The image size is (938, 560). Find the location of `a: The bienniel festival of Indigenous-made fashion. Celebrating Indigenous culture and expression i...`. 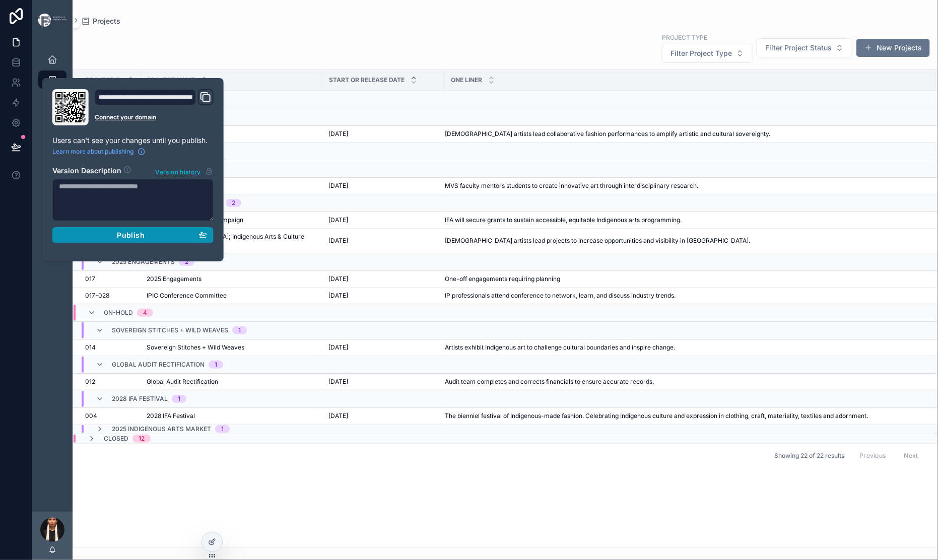

a: The bienniel festival of Indigenous-made fashion. Celebrating Indigenous culture and expression i... is located at coordinates (685, 417).